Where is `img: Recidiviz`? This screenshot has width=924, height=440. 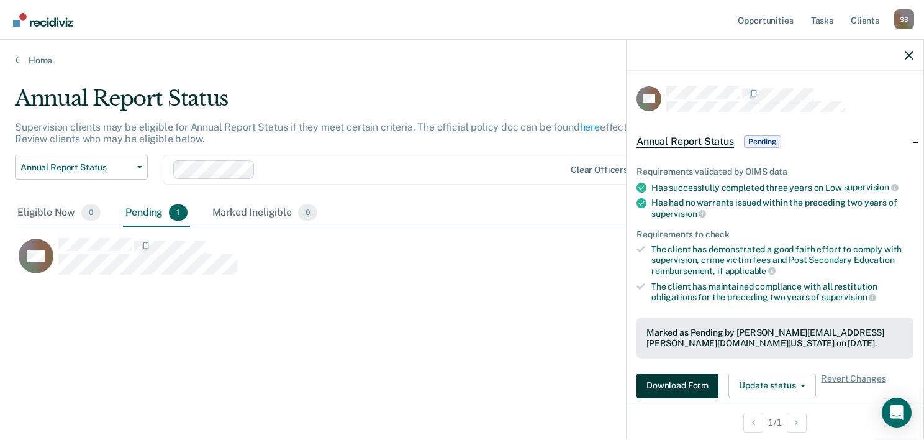 img: Recidiviz is located at coordinates (43, 20).